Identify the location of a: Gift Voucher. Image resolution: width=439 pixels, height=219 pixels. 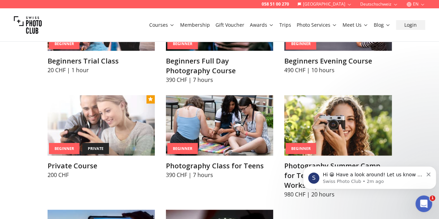
(230, 25).